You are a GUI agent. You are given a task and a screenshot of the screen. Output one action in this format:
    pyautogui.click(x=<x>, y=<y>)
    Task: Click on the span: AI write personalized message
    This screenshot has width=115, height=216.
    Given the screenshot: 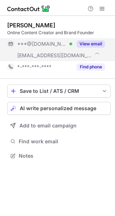 What is the action you would take?
    pyautogui.click(x=58, y=109)
    